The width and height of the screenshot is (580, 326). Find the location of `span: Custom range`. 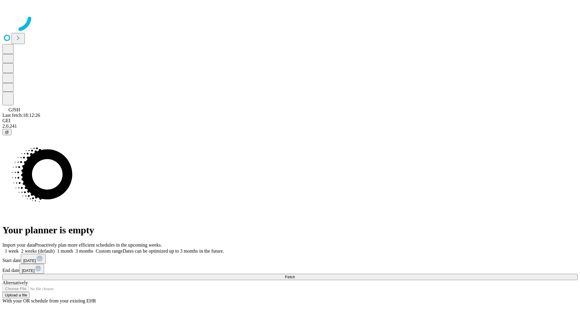

span: Custom range is located at coordinates (109, 251).